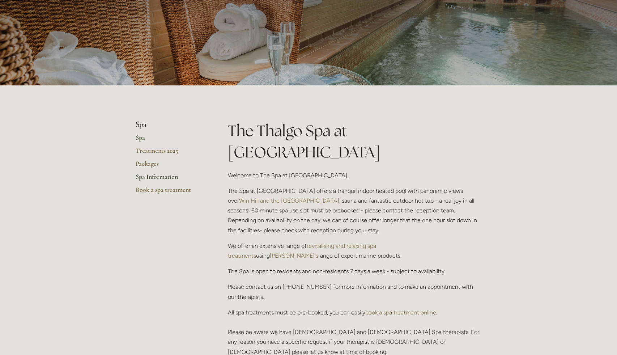 The width and height of the screenshot is (617, 355). Describe the element at coordinates (170, 153) in the screenshot. I see `a: Treatments 2025` at that location.